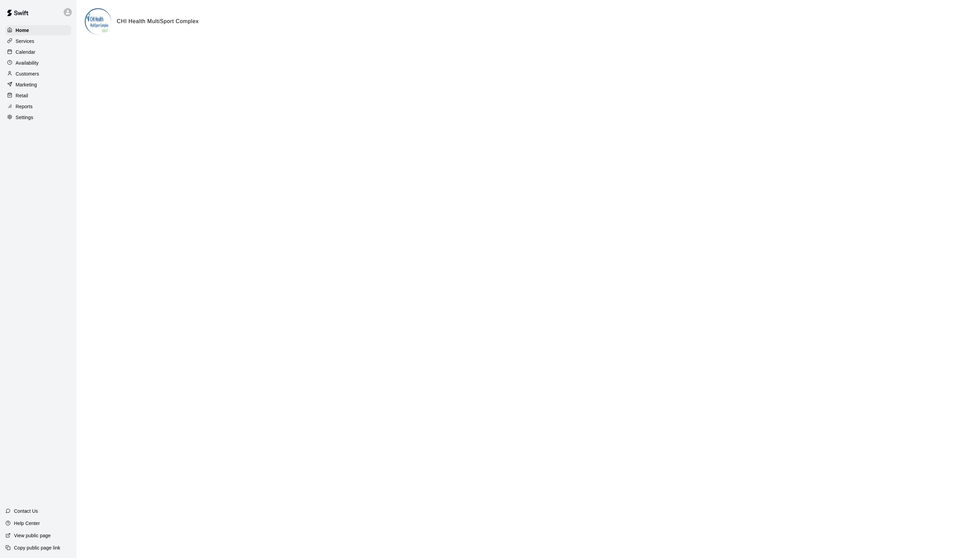 This screenshot has width=980, height=558. Describe the element at coordinates (24, 117) in the screenshot. I see `p: Settings` at that location.